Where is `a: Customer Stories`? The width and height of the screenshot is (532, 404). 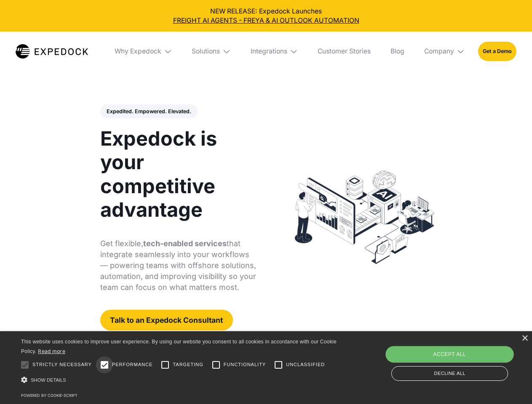 a: Customer Stories is located at coordinates (344, 51).